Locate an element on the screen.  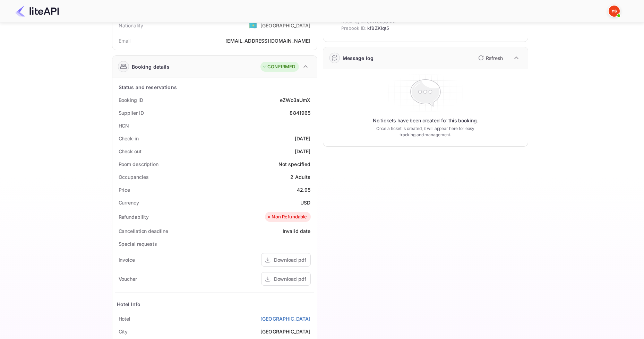
div: 42.95 is located at coordinates (304, 190).